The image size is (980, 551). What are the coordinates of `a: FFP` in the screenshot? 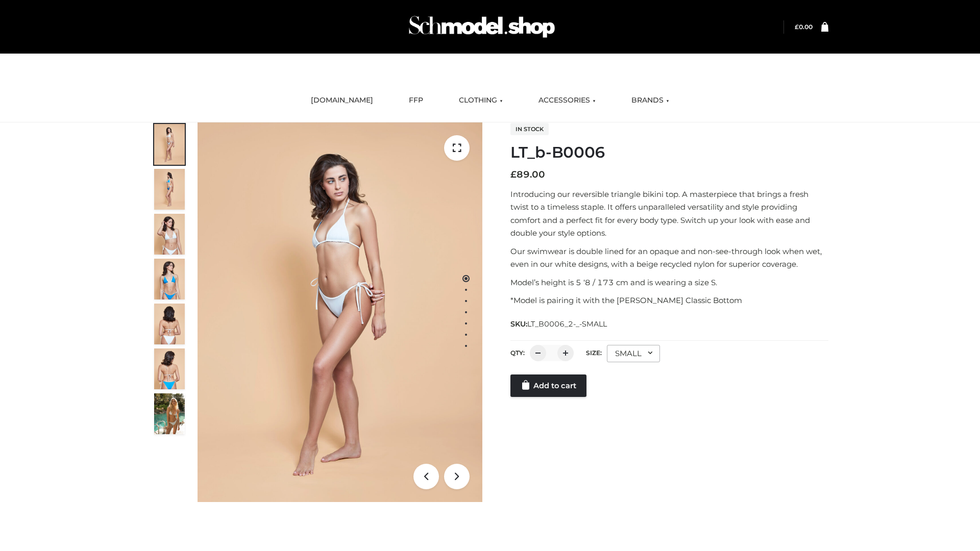 It's located at (416, 100).